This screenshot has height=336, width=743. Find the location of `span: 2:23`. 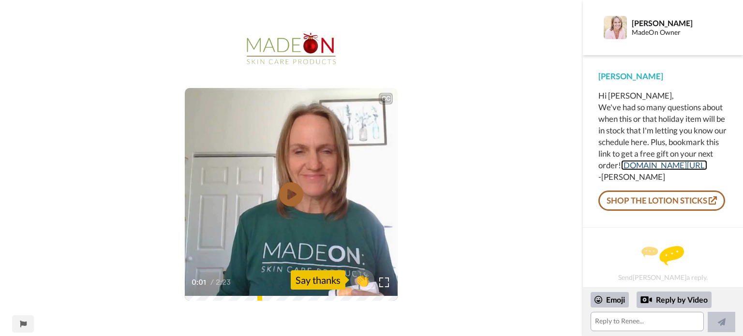

span: 2:23 is located at coordinates (224, 282).